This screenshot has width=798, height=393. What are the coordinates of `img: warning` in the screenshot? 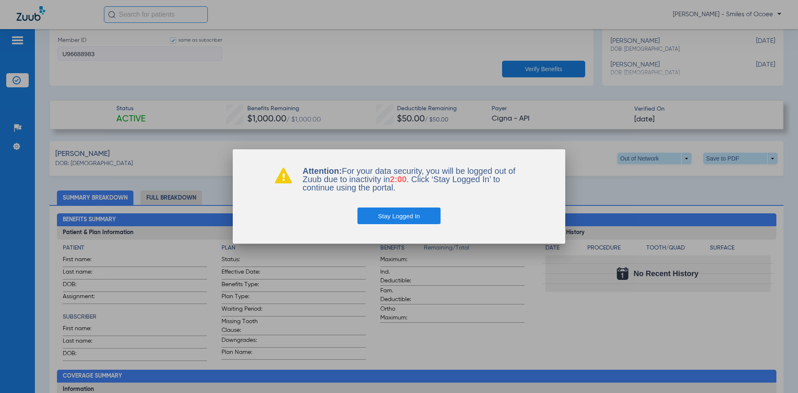 It's located at (284, 175).